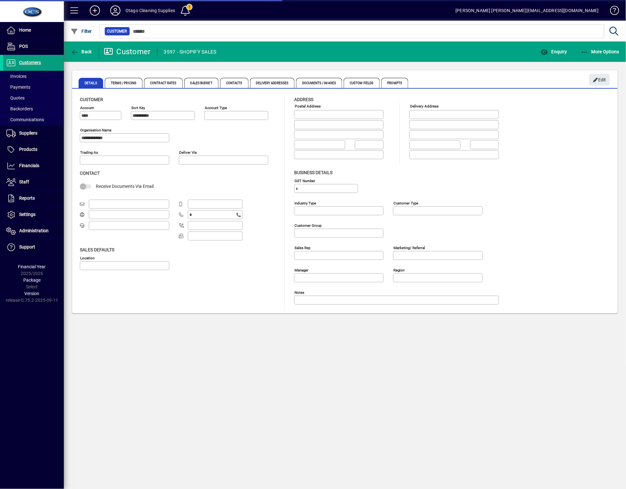 The image size is (626, 489). I want to click on a: Home, so click(34, 30).